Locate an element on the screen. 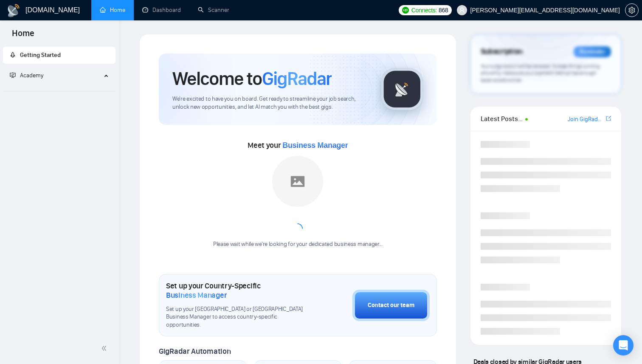 The width and height of the screenshot is (642, 364). span: Getting Started is located at coordinates (40, 55).